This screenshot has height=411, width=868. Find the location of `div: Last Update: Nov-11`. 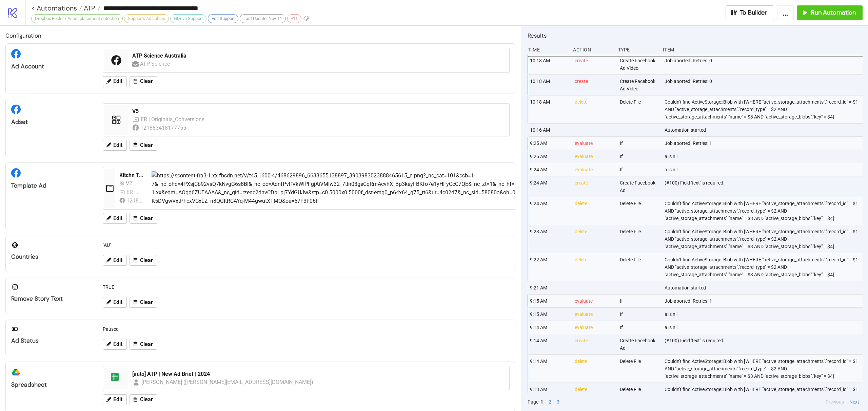

div: Last Update: Nov-11 is located at coordinates (262, 18).